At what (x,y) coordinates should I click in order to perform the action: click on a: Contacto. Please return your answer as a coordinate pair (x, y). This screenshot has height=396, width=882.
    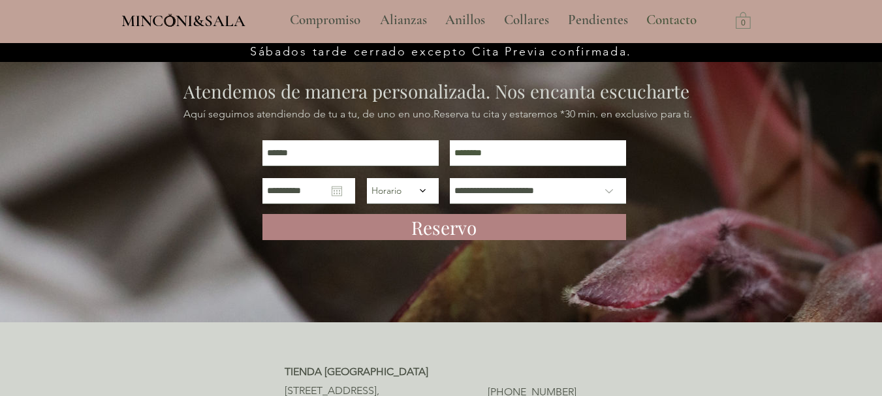
    Looking at the image, I should click on (672, 20).